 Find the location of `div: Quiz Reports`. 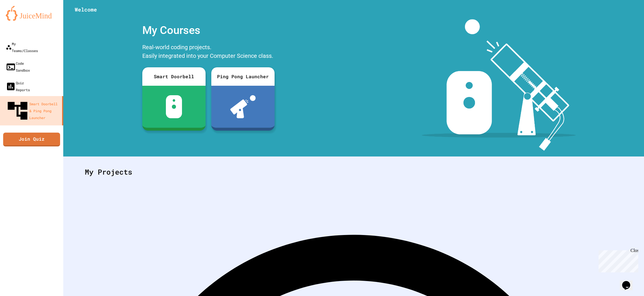

div: Quiz Reports is located at coordinates (18, 86).